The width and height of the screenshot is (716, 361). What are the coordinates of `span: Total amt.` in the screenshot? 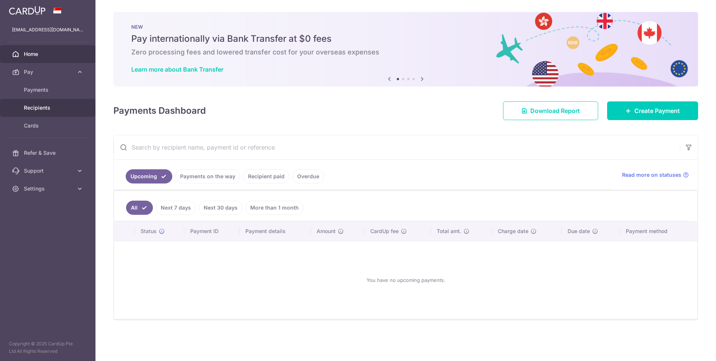 It's located at (449, 231).